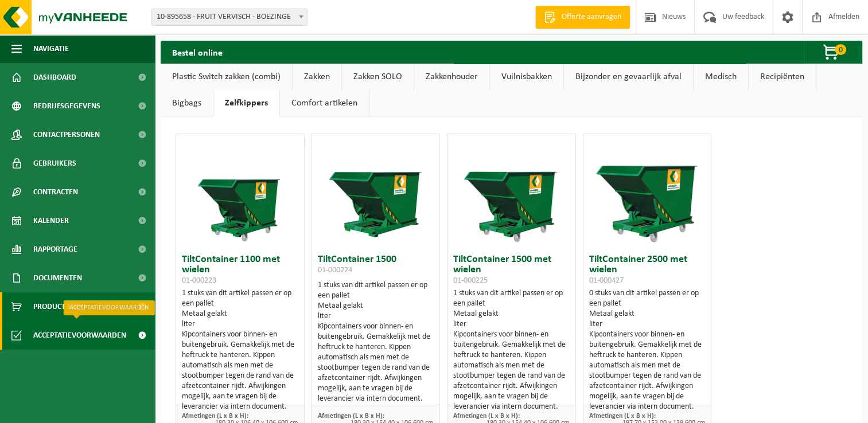 The image size is (868, 423). Describe the element at coordinates (470, 280) in the screenshot. I see `span: 01-000225` at that location.